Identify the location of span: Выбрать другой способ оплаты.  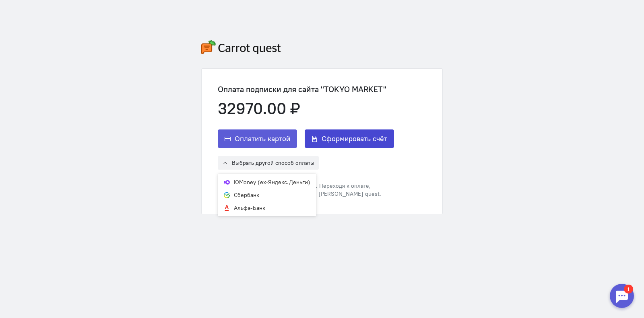
(273, 163).